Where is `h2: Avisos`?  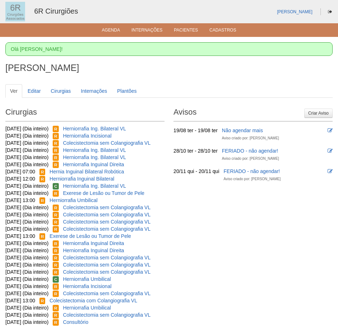
h2: Avisos is located at coordinates (253, 113).